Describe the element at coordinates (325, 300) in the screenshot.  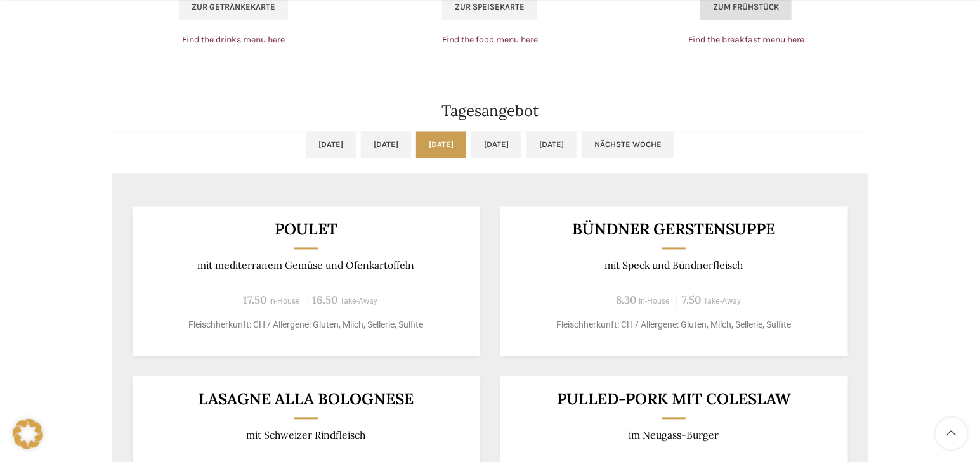
I see `span: 16.50` at that location.